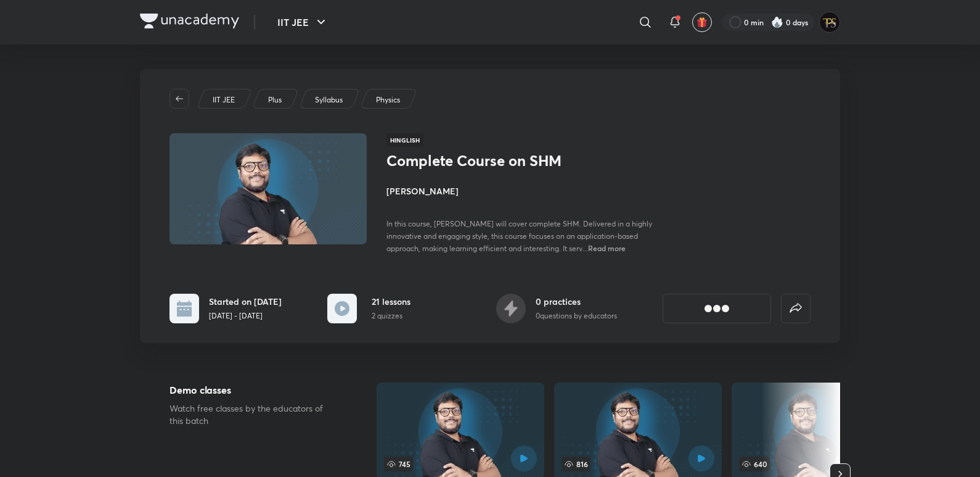  What do you see at coordinates (606, 248) in the screenshot?
I see `span: Read more` at bounding box center [606, 248].